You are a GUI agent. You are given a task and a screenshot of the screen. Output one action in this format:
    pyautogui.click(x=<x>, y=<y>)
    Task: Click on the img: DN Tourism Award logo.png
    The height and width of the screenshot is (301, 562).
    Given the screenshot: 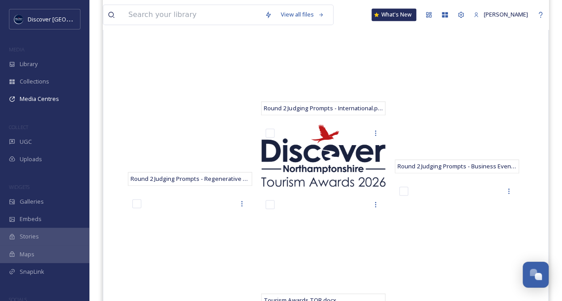 What is the action you would take?
    pyautogui.click(x=323, y=156)
    